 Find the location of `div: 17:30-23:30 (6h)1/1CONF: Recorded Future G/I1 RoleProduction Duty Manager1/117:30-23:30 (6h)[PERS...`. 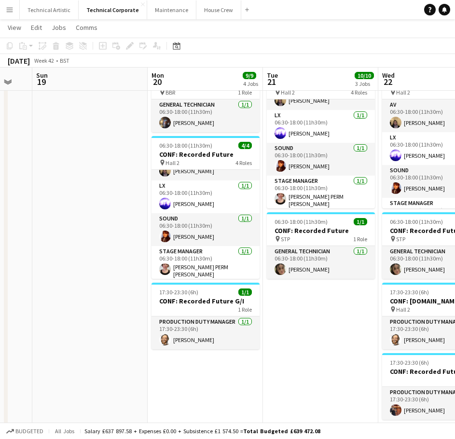

div: 17:30-23:30 (6h)1/1CONF: Recorded Future G/I1 RoleProduction Duty Manager1/117:30-23:30 (6h)[PERS... is located at coordinates (205, 316).